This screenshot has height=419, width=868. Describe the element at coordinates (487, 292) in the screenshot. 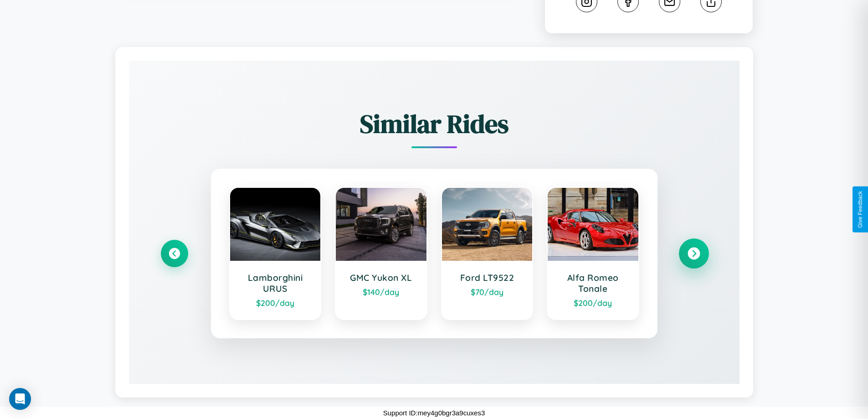

I see `div: $ 70 /day` at that location.